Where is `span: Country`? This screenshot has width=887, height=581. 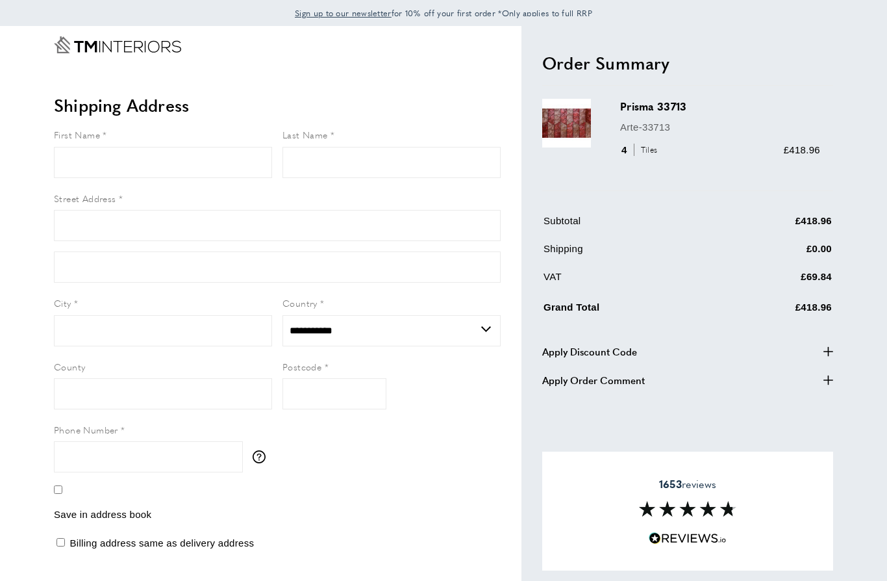 span: Country is located at coordinates (300, 303).